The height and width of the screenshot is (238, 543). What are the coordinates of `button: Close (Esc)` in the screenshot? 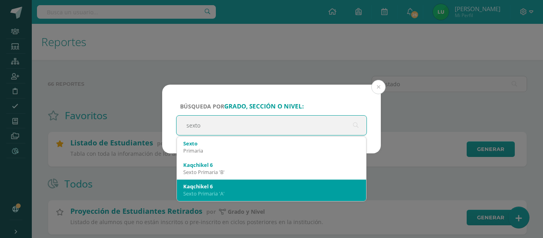 It's located at (378, 87).